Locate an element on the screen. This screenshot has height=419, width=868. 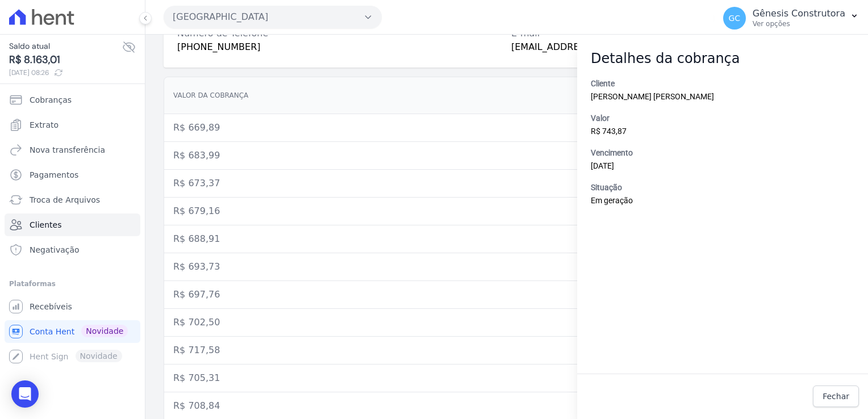
span: Conta Hent is located at coordinates (52, 332).